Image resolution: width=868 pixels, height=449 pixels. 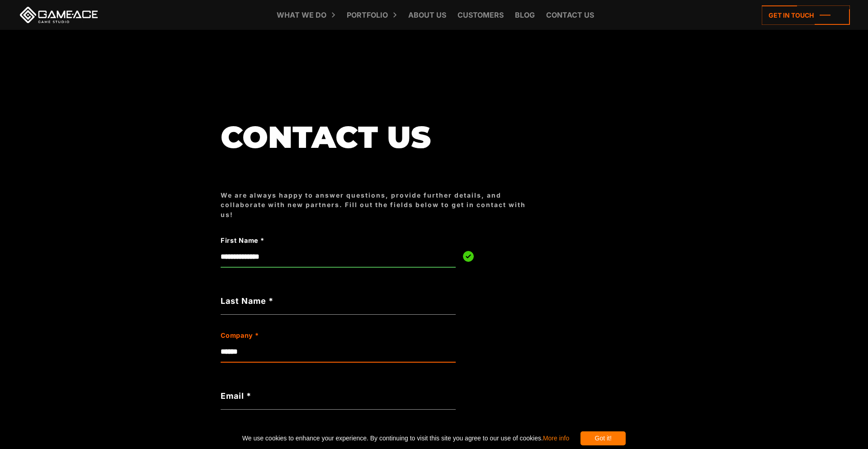 What do you see at coordinates (338, 300) in the screenshot?
I see `label: Last Name *` at bounding box center [338, 300].